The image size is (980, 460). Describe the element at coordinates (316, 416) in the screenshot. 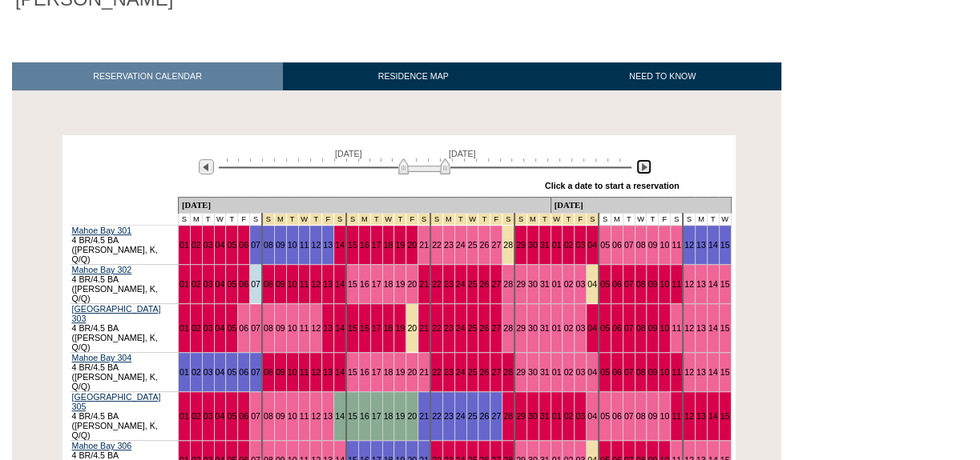

I see `a: 12` at that location.